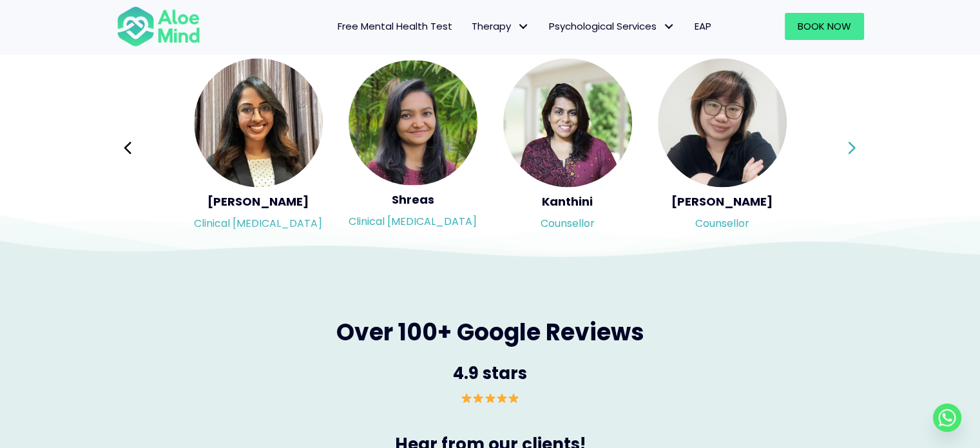  What do you see at coordinates (258, 123) in the screenshot?
I see `img: <h5>Anita</h5><p>Clinical Psychologist</p>` at bounding box center [258, 123].